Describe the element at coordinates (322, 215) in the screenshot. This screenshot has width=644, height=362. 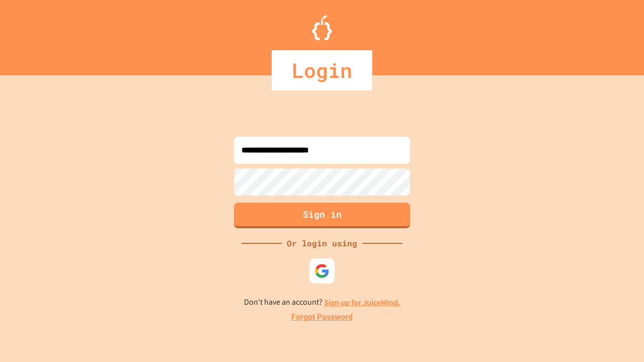
I see `button: Sign in` at that location.